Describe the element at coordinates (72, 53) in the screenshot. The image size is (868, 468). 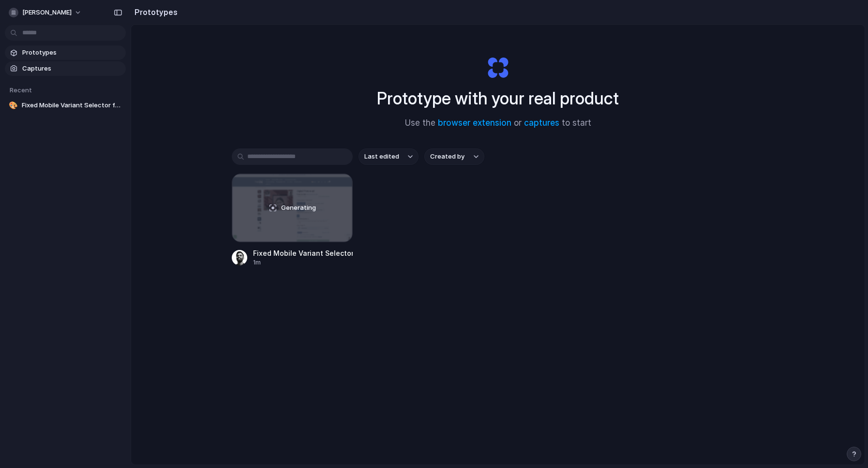
I see `span: Prototypes` at that location.